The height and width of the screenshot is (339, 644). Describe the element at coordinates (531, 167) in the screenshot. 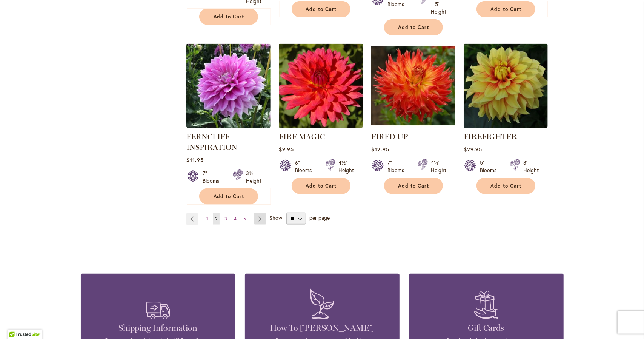

I see `div: 3' Height` at that location.